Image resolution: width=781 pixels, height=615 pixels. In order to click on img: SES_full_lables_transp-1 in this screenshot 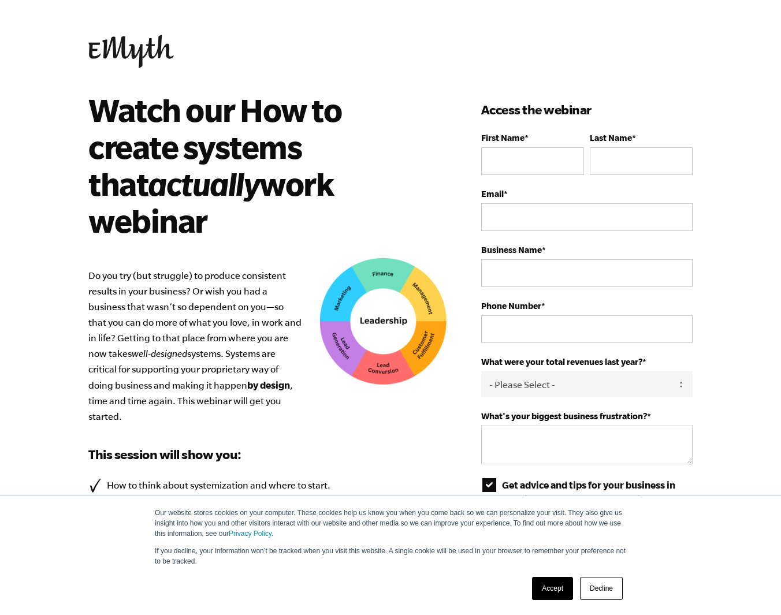, I will do `click(383, 321)`.